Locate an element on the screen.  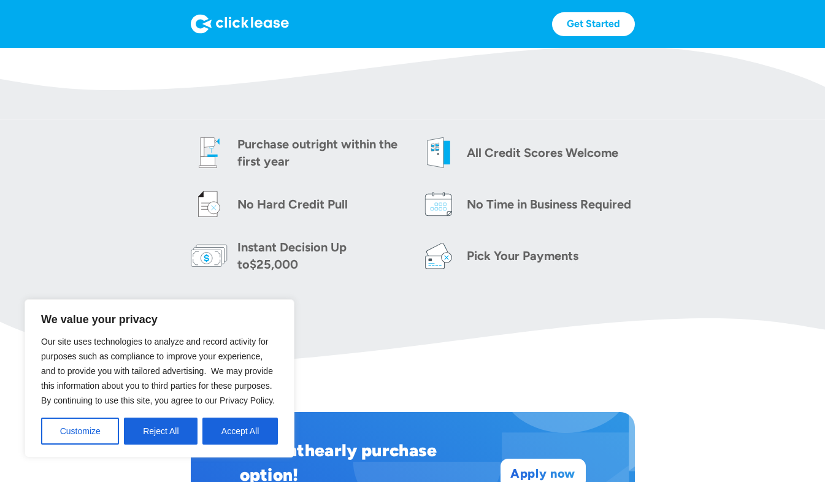
img: credit icon is located at coordinates (209, 204).